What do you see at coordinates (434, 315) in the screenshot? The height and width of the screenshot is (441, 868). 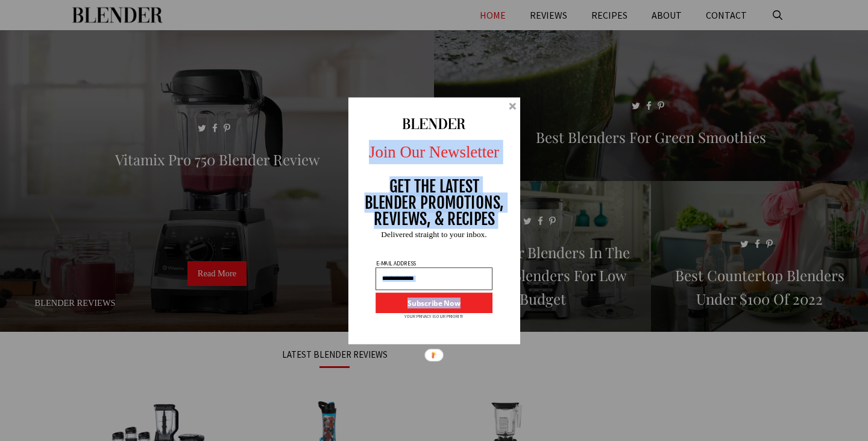 I see `div: YOUR PRIVACY IS OUR PRIORITY` at bounding box center [434, 315].